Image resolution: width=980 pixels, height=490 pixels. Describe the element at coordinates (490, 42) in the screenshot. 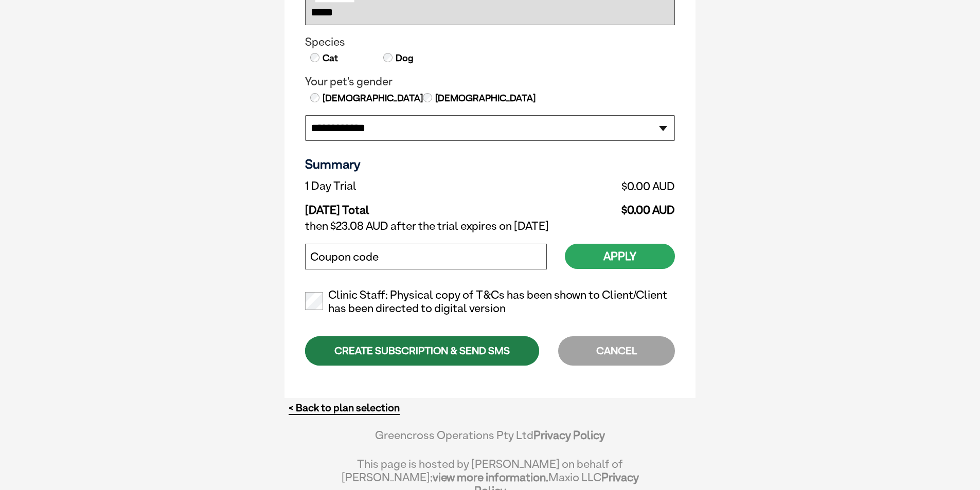

I see `legend: Species` at that location.